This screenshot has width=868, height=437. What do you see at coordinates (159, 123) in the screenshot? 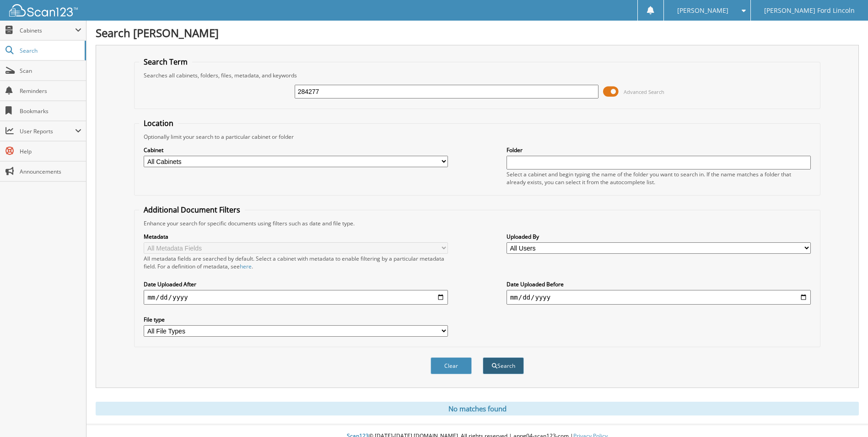
I see `legend: Location` at bounding box center [159, 123].